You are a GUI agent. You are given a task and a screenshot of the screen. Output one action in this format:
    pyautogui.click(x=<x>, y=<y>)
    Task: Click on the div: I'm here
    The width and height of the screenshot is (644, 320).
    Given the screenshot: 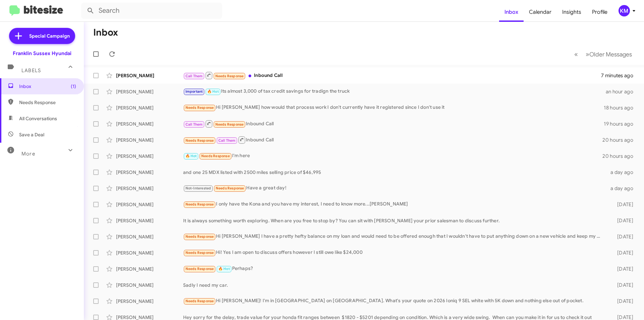 What is the action you would take?
    pyautogui.click(x=393, y=156)
    